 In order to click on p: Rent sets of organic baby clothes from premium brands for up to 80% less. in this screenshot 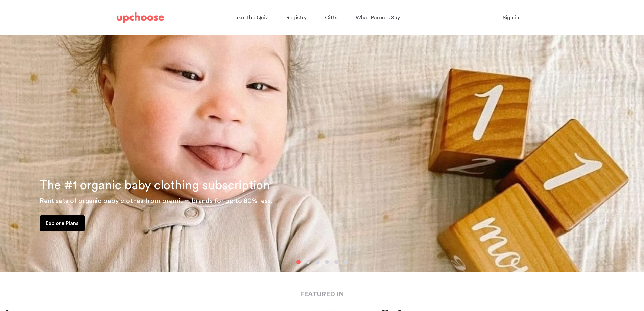, I will do `click(338, 201)`.